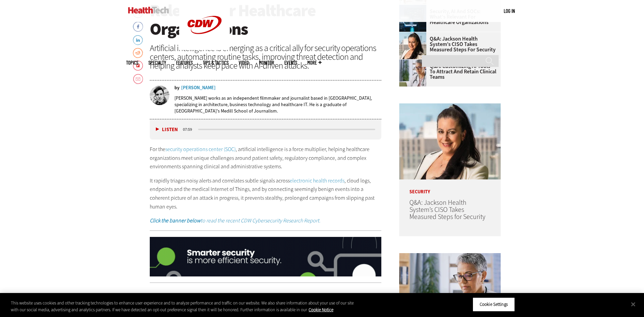 This screenshot has width=644, height=317. Describe the element at coordinates (266, 158) in the screenshot. I see `p: For the , artificial intelligence is a force multiplier, helping healthcare organizations meet un...` at that location.